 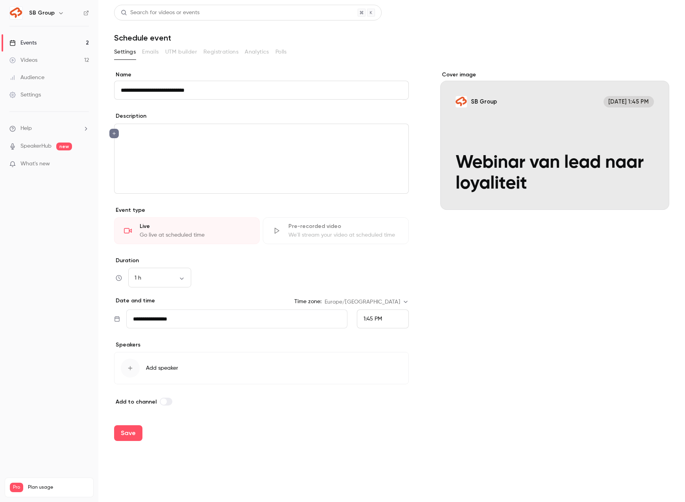 I want to click on img: SB Group, so click(x=16, y=13).